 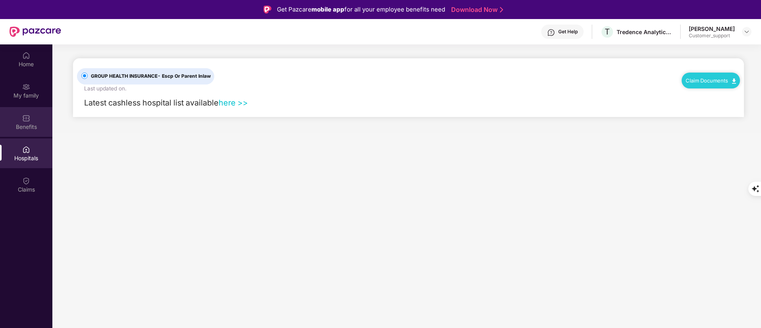 I want to click on a: here >>, so click(x=233, y=103).